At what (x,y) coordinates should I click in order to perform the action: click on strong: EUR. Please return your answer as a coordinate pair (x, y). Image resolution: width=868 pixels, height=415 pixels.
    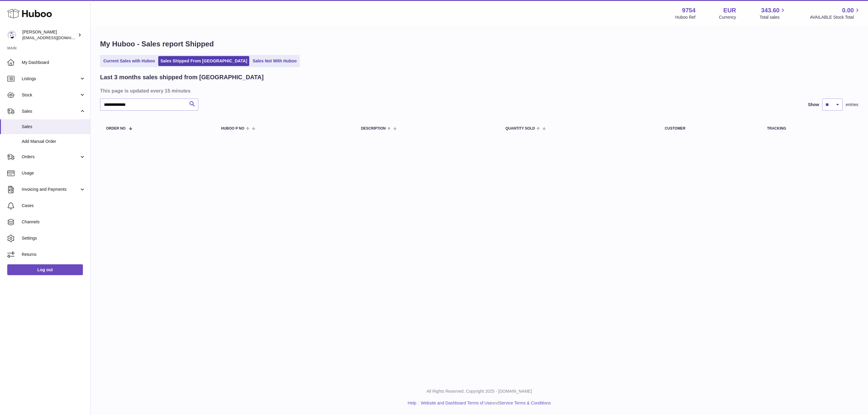
    Looking at the image, I should click on (730, 10).